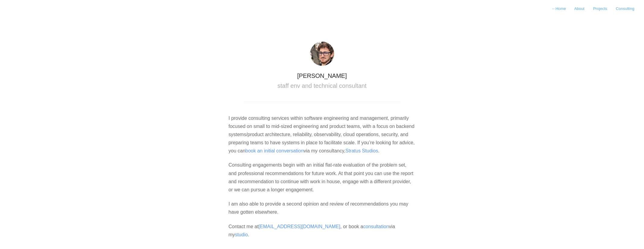 The image size is (644, 249). What do you see at coordinates (580, 9) in the screenshot?
I see `a: About` at bounding box center [580, 9].